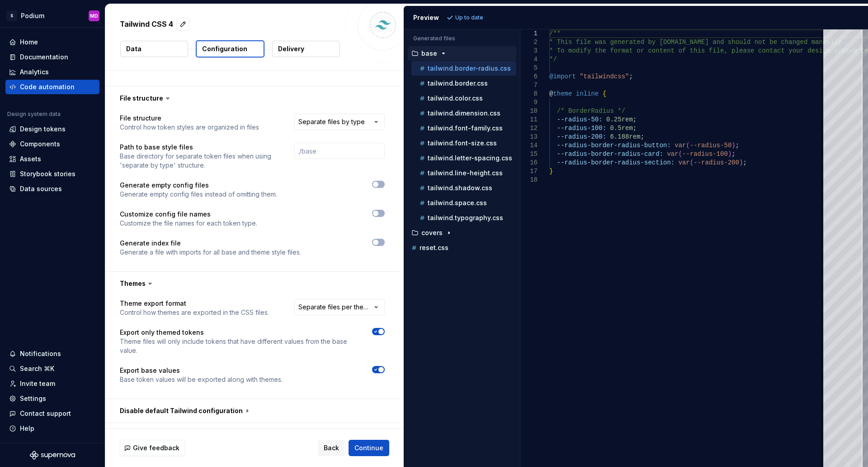  Describe the element at coordinates (37, 368) in the screenshot. I see `div: Search ⌘K` at that location.